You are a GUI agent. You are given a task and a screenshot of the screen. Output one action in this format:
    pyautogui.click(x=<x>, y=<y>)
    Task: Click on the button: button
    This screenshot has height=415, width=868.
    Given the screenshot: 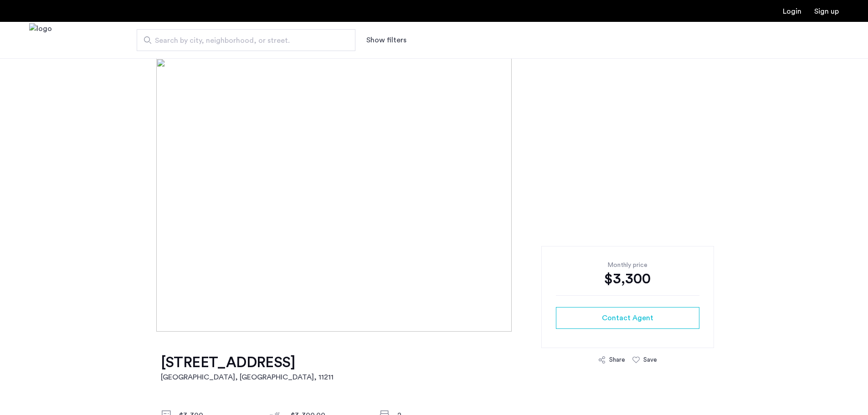 What is the action you would take?
    pyautogui.click(x=628, y=317)
    